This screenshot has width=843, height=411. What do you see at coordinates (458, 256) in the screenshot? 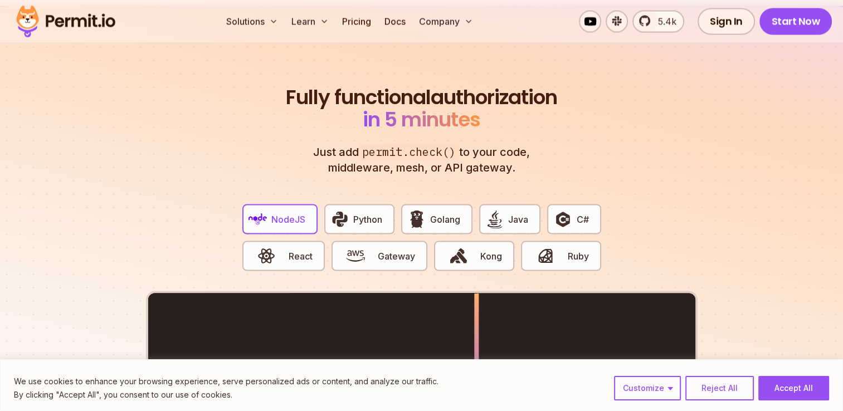
I see `img: Kong` at bounding box center [458, 256].